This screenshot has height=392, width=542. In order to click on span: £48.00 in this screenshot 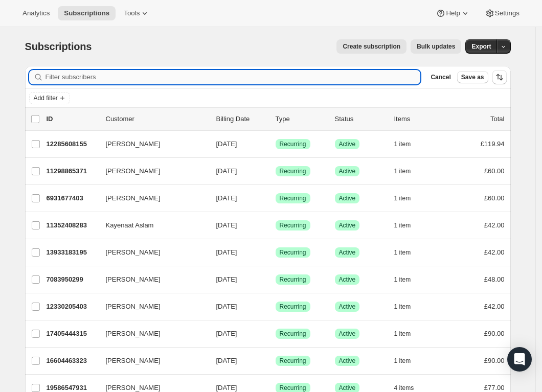, I will do `click(495, 279)`.